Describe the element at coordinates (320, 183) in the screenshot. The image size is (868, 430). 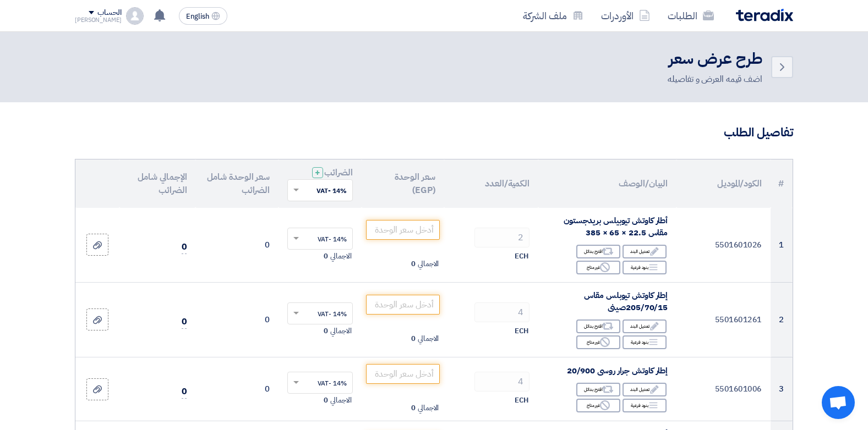
I see `th: الضرائب` at that location.